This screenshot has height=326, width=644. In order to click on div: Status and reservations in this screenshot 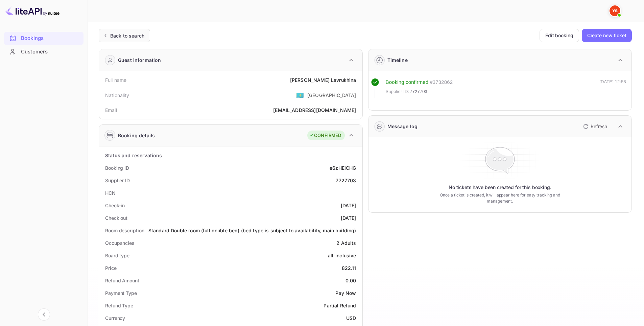, I will do `click(134, 155)`.